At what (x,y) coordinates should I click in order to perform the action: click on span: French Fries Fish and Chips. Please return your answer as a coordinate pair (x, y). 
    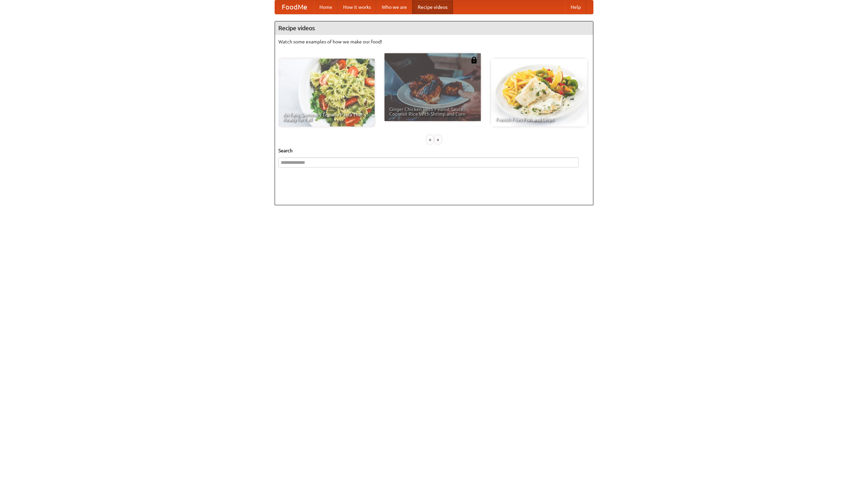
    Looking at the image, I should click on (539, 119).